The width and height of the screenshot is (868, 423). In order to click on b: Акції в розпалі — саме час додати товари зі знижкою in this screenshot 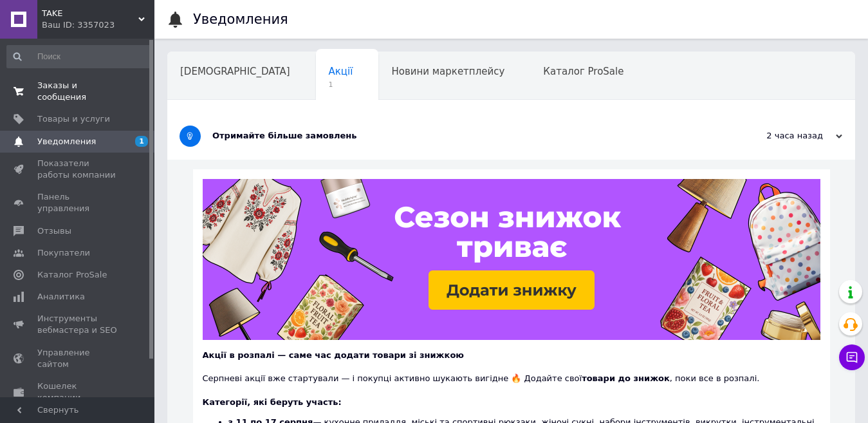, I will do `click(333, 354)`.